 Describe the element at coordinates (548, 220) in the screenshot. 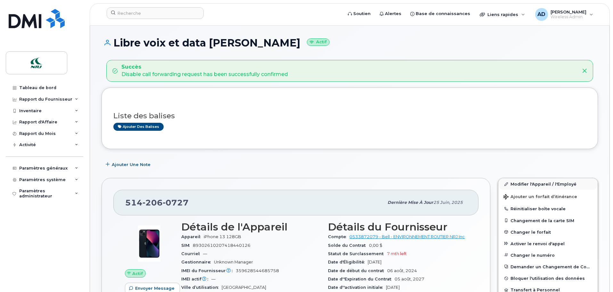

I see `button: Changement de la carte SIM` at that location.